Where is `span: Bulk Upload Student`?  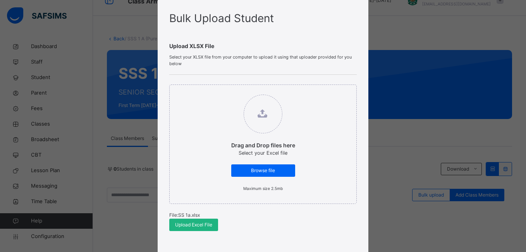 span: Bulk Upload Student is located at coordinates (221, 18).